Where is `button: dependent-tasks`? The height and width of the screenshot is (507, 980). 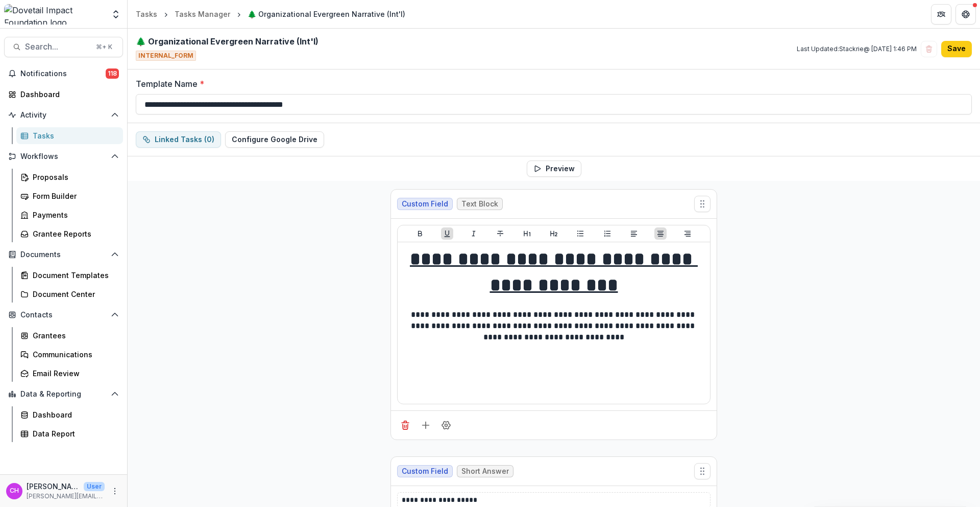
button: dependent-tasks is located at coordinates (178, 139).